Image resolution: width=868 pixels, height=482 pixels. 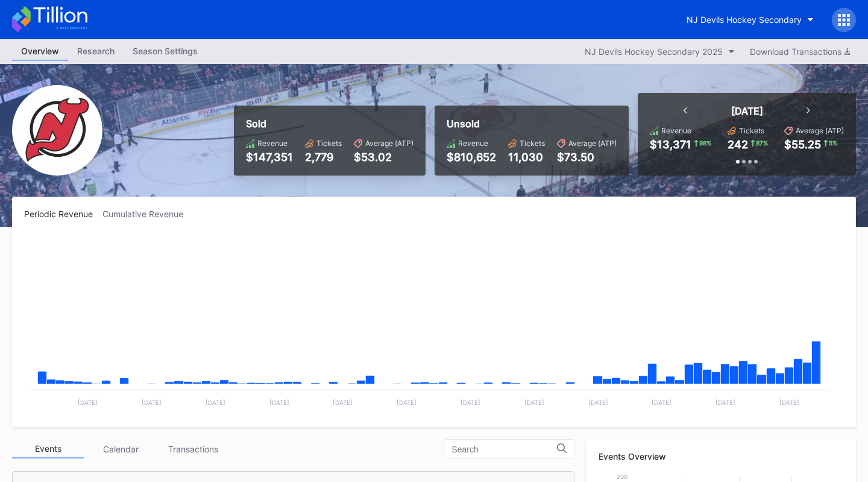 What do you see at coordinates (750, 19) in the screenshot?
I see `button: NJ Devils Hockey Secondary` at bounding box center [750, 19].